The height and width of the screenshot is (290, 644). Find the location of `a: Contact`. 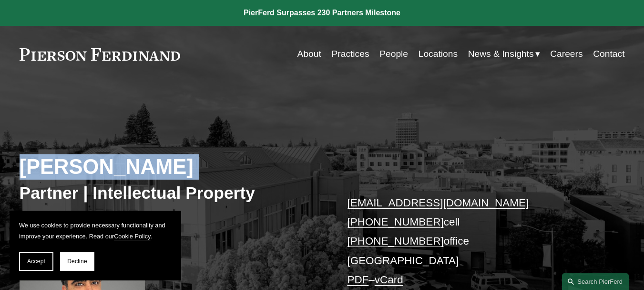

a: Contact is located at coordinates (609, 54).